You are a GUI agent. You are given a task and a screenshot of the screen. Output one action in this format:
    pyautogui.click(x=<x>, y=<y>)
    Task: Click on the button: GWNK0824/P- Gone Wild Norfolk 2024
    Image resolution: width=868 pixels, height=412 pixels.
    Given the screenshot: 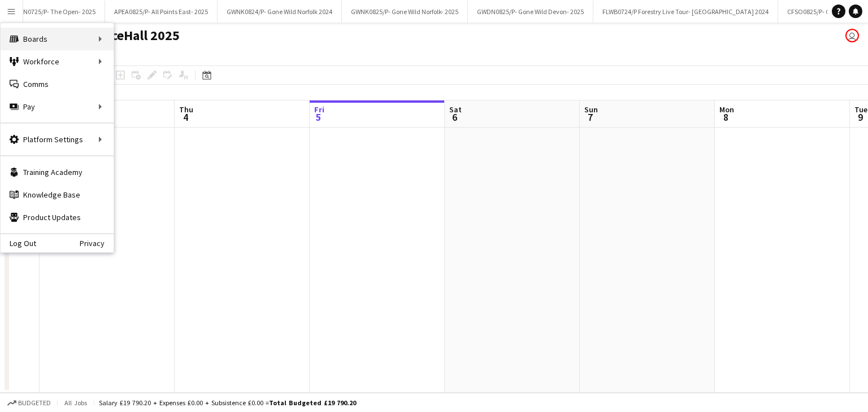 What is the action you would take?
    pyautogui.click(x=280, y=11)
    